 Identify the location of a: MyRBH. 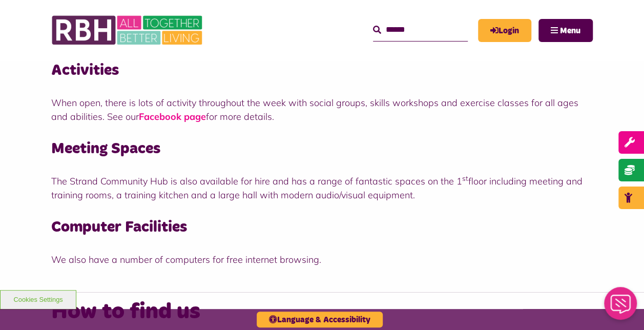
(505, 30).